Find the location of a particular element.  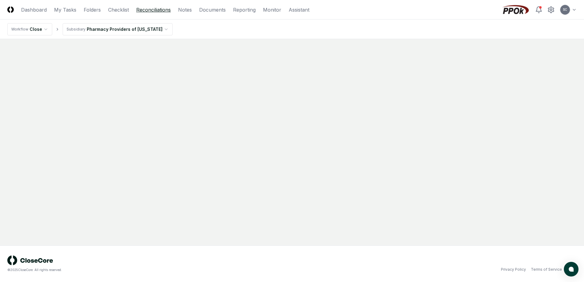

a: Dashboard is located at coordinates (34, 10).